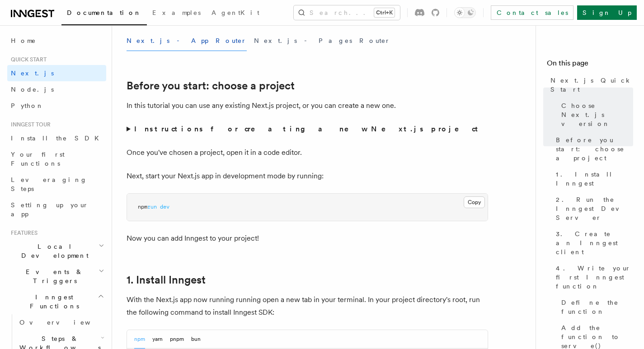 The width and height of the screenshot is (644, 349). What do you see at coordinates (597, 114) in the screenshot?
I see `span: Choose Next.js version` at bounding box center [597, 114].